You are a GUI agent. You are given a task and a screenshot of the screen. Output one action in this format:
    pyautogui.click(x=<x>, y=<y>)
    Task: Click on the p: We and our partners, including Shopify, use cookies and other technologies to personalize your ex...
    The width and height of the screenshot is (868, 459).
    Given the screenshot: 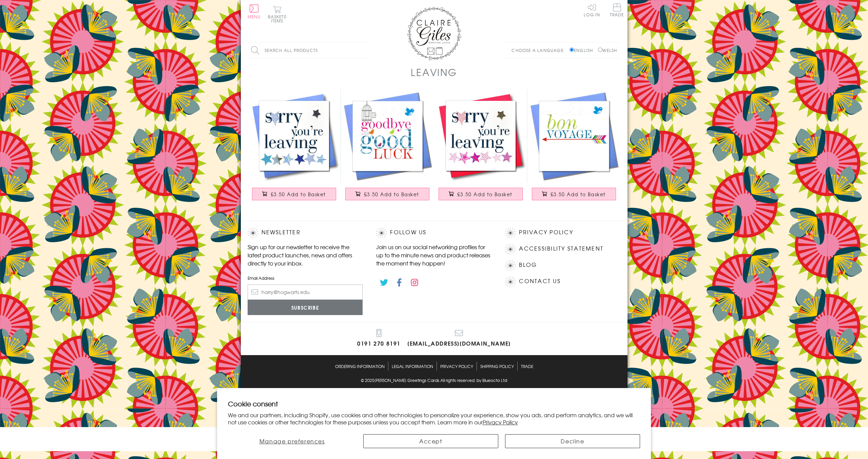 What is the action you would take?
    pyautogui.click(x=434, y=419)
    